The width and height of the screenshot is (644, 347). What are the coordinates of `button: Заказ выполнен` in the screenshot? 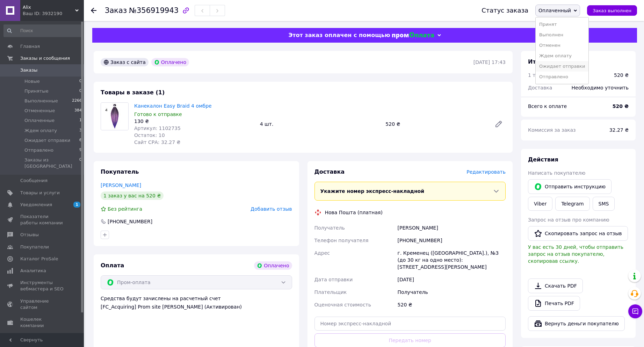 It's located at (612, 10).